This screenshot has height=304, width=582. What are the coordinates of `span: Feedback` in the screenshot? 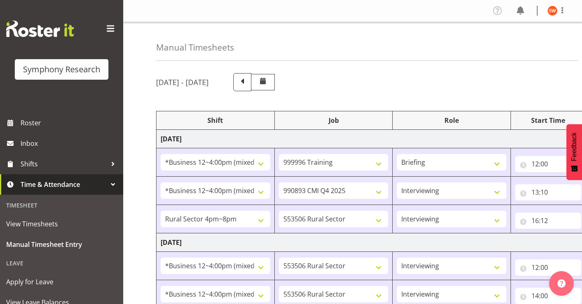 It's located at (574, 147).